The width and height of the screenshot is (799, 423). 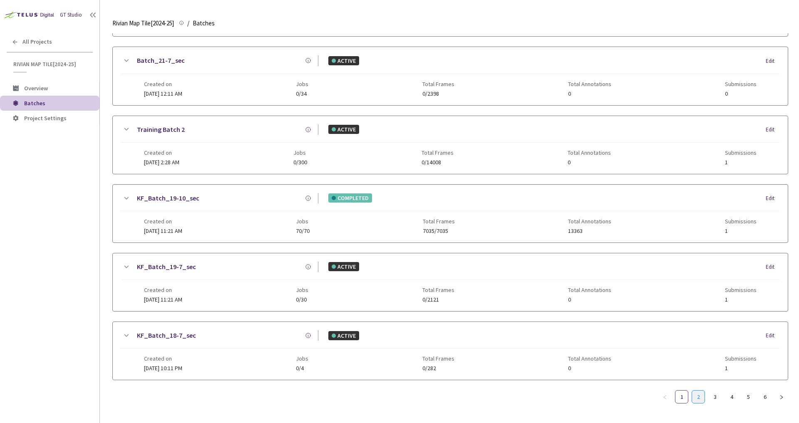 What do you see at coordinates (682, 397) in the screenshot?
I see `a: 1` at bounding box center [682, 397].